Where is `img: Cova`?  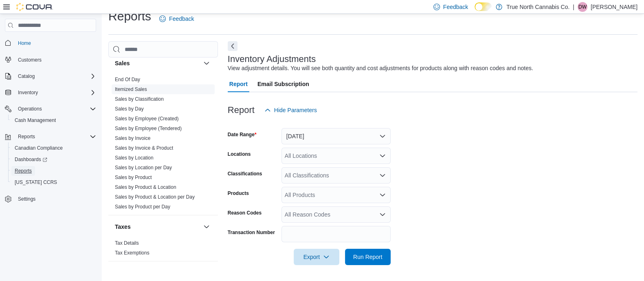 img: Cova is located at coordinates (35, 7).